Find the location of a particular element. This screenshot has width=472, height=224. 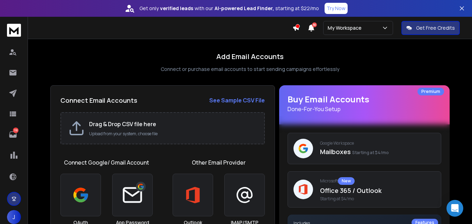

h2: Connect Email Accounts is located at coordinates (99, 100).